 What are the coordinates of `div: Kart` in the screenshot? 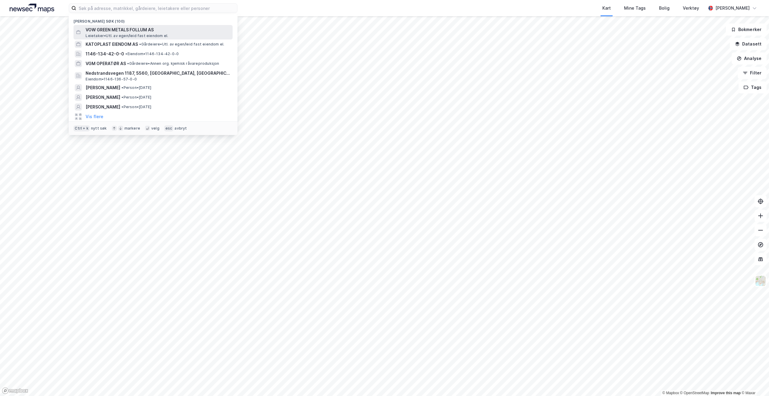 It's located at (606, 8).